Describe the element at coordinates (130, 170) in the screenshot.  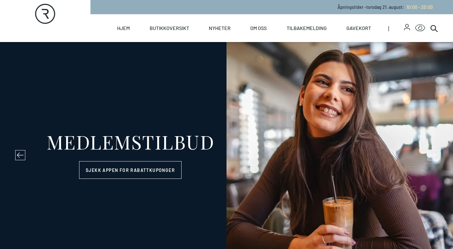
I see `a: Sjekk appen for rabattkuponger` at that location.